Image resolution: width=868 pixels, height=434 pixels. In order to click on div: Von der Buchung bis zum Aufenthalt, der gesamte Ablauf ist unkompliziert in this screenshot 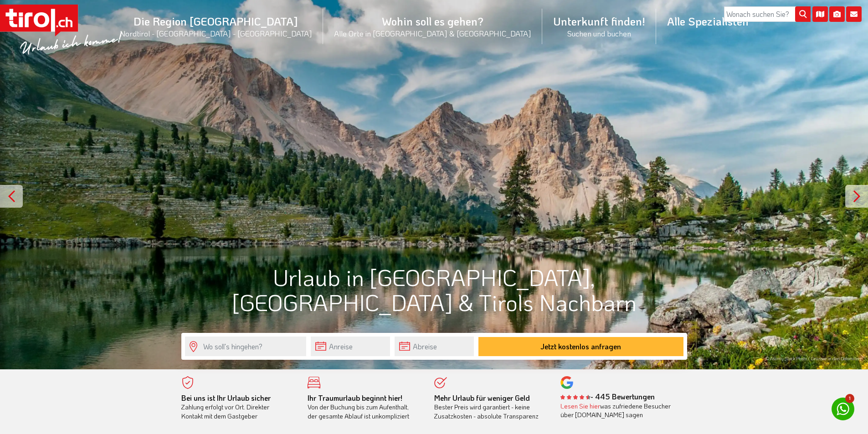, I will do `click(364, 407)`.